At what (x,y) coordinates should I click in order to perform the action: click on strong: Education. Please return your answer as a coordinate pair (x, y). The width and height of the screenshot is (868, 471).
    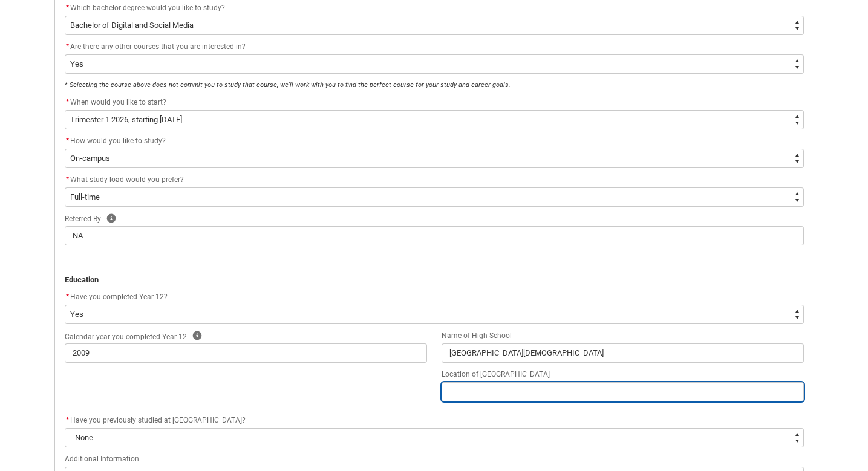
    Looking at the image, I should click on (81, 280).